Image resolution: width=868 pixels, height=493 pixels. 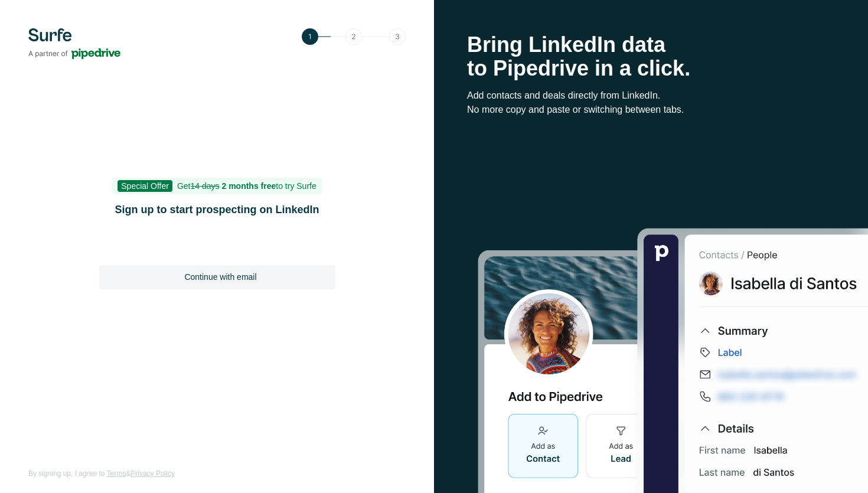 I want to click on a: Terms, so click(x=117, y=473).